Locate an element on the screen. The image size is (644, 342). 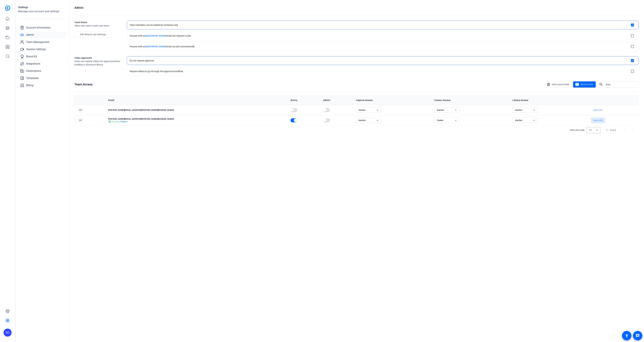
th: Creator Access is located at coordinates (470, 100).